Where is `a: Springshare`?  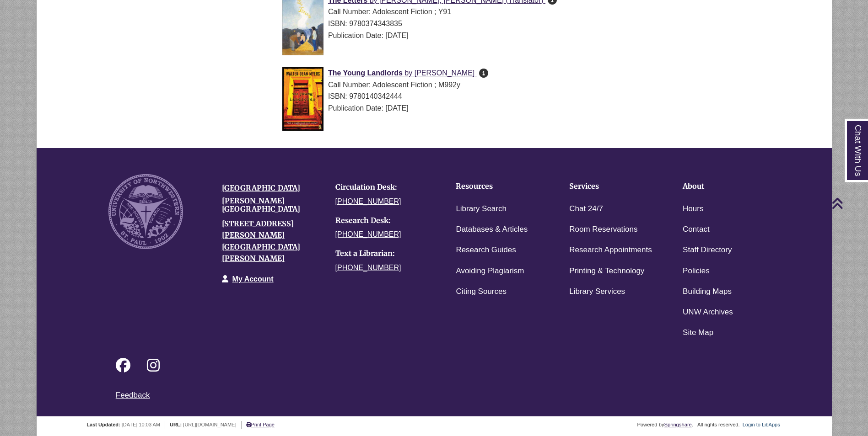 a: Springshare is located at coordinates (678, 424).